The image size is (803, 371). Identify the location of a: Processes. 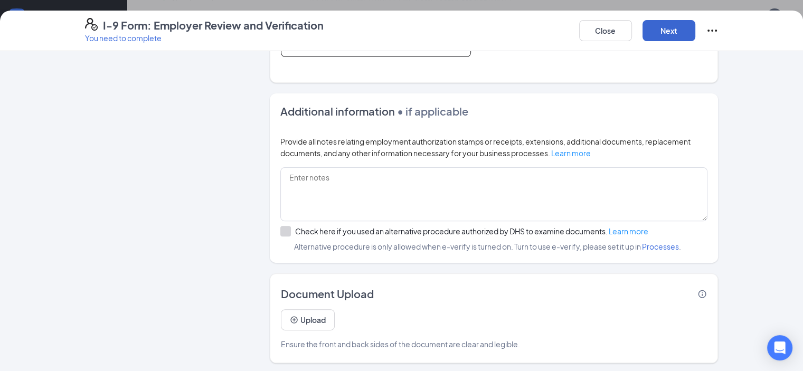
(660, 247).